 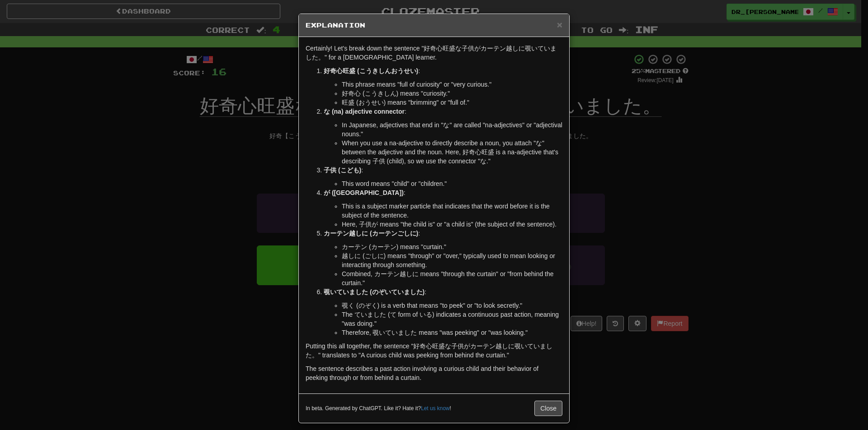 What do you see at coordinates (452, 94) in the screenshot?
I see `li: 好奇心 (こうきしん) means "curiosity."` at bounding box center [452, 94].